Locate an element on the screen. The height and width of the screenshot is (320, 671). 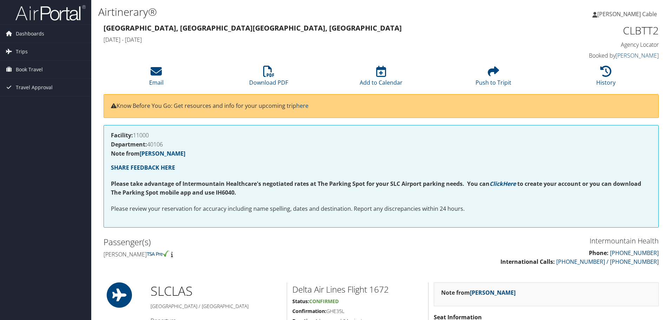
strong: Phone: is located at coordinates (599, 253).